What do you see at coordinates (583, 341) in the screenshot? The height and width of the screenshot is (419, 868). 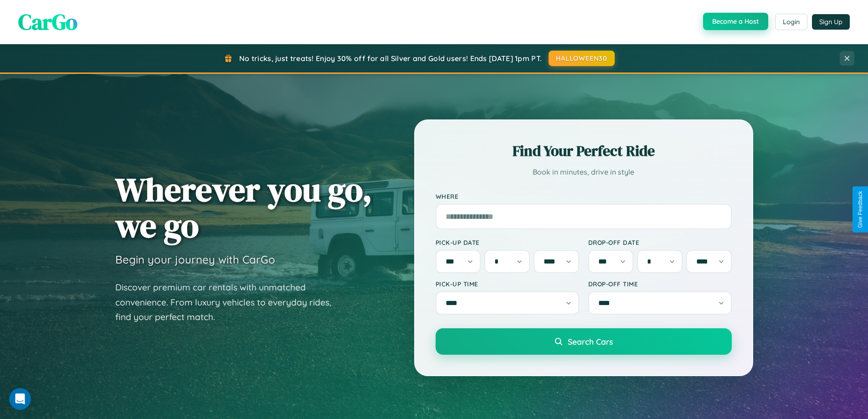 I see `button: Search Cars` at bounding box center [583, 341].